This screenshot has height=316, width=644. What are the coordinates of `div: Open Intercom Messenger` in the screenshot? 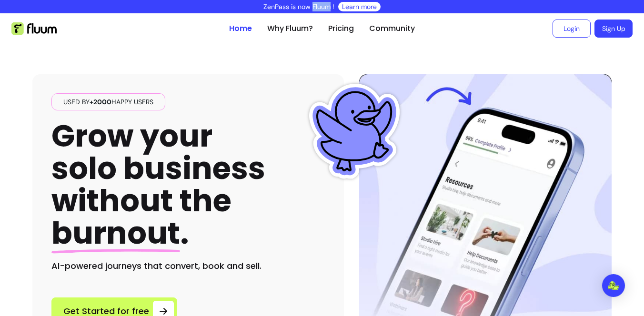 It's located at (613, 285).